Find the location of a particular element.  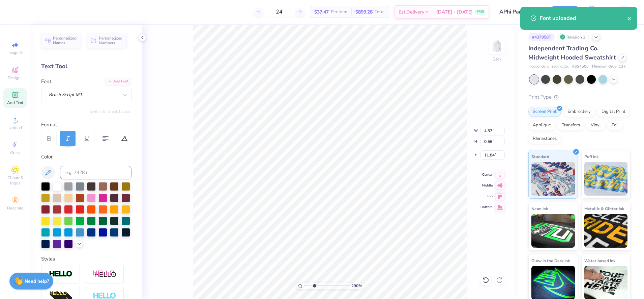

label: Font is located at coordinates (46, 81).